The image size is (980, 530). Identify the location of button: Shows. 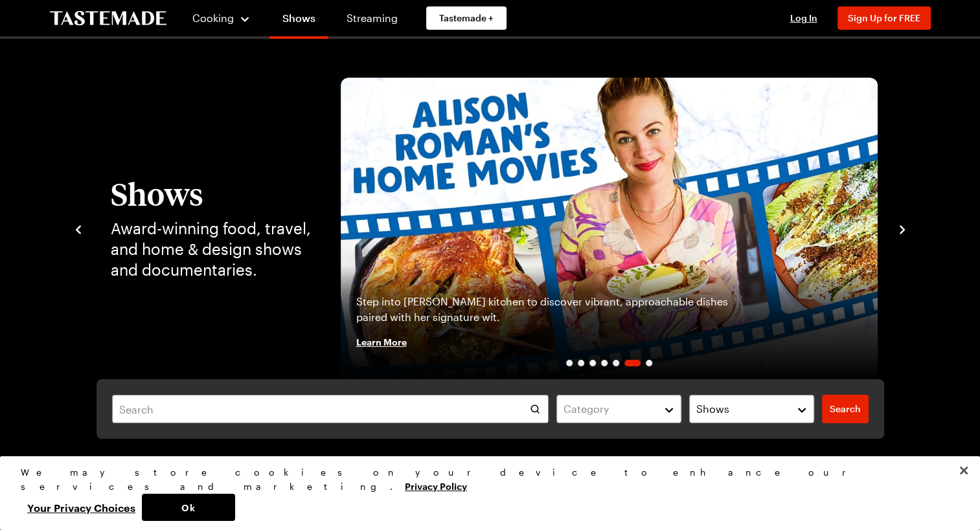
(752, 409).